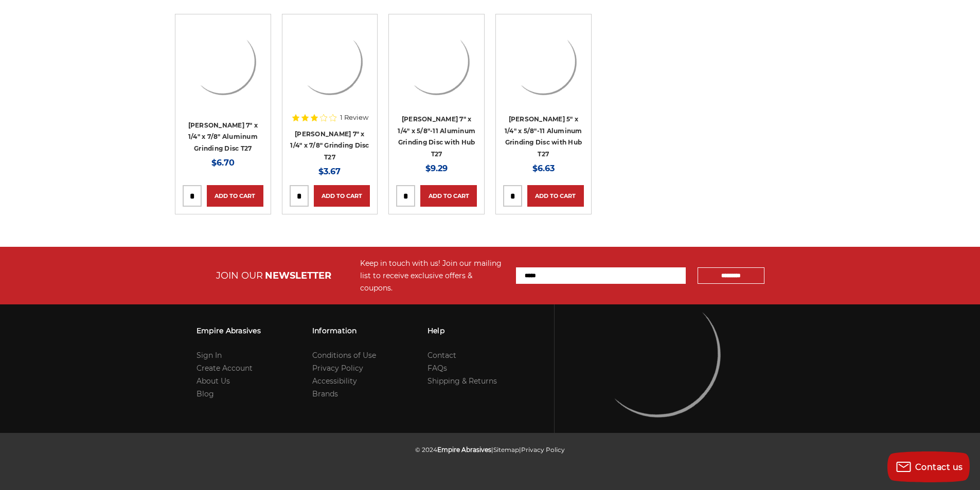  I want to click on p: © 2024 | |, so click(490, 449).